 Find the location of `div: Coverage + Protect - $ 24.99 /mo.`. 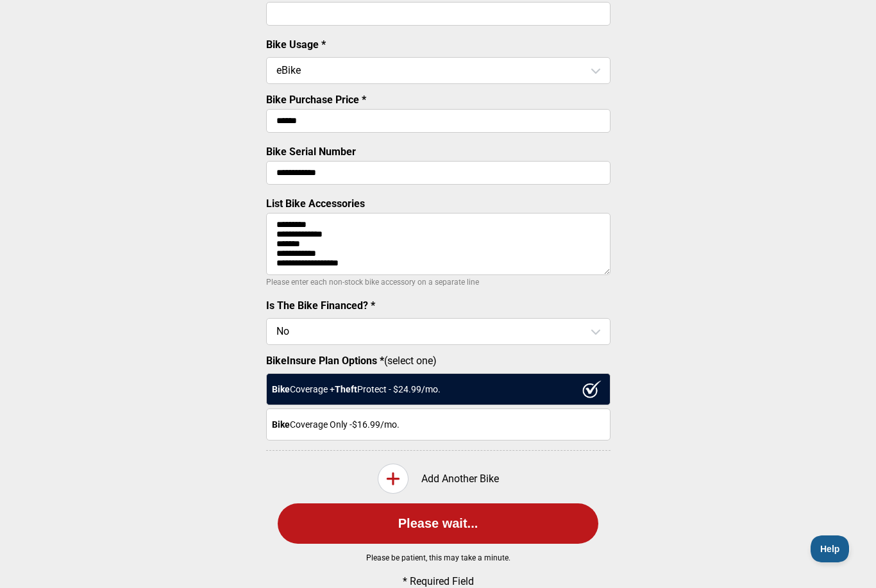

div: Coverage + Protect - $ 24.99 /mo. is located at coordinates (438, 389).